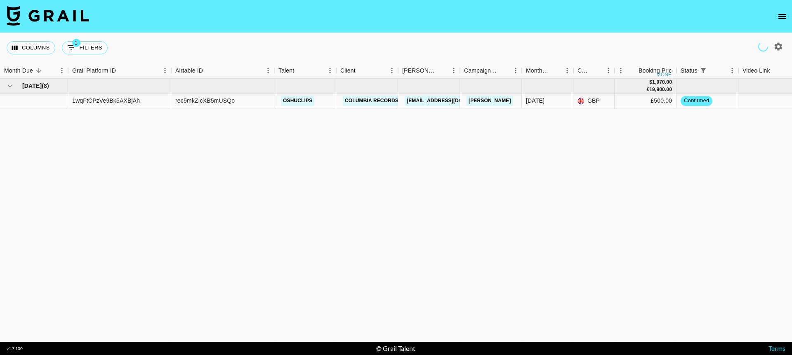 The width and height of the screenshot is (792, 355). Describe the element at coordinates (777, 348) in the screenshot. I see `a: Terms` at that location.